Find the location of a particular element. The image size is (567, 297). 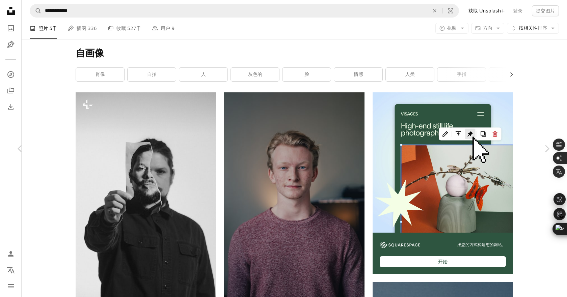

font: 插图 is located at coordinates (81, 28).